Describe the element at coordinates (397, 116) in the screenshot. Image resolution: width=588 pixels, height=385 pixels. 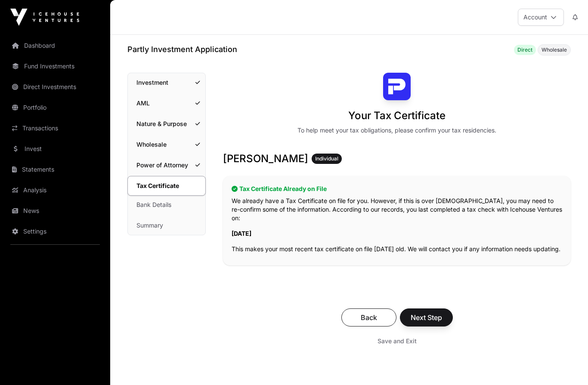
I see `h1: Your Tax Certificate` at that location.